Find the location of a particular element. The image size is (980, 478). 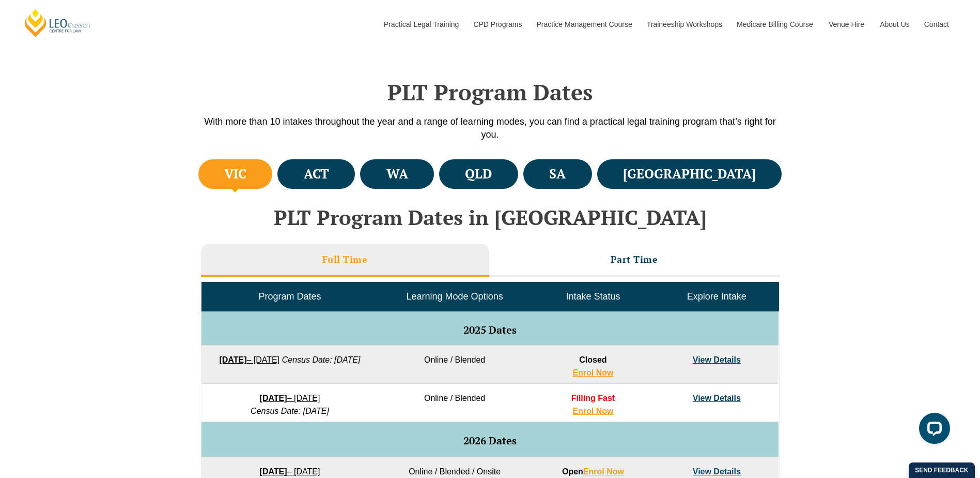

a: Practice Management Course is located at coordinates (584, 24).